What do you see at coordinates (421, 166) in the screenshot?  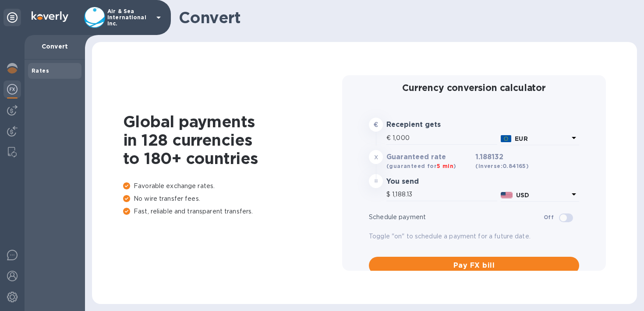 I see `b: (guaranteed for )` at bounding box center [421, 166].